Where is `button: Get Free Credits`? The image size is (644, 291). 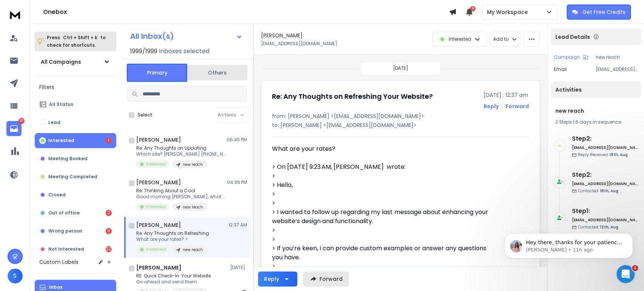 button: Get Free Credits is located at coordinates (599, 12).